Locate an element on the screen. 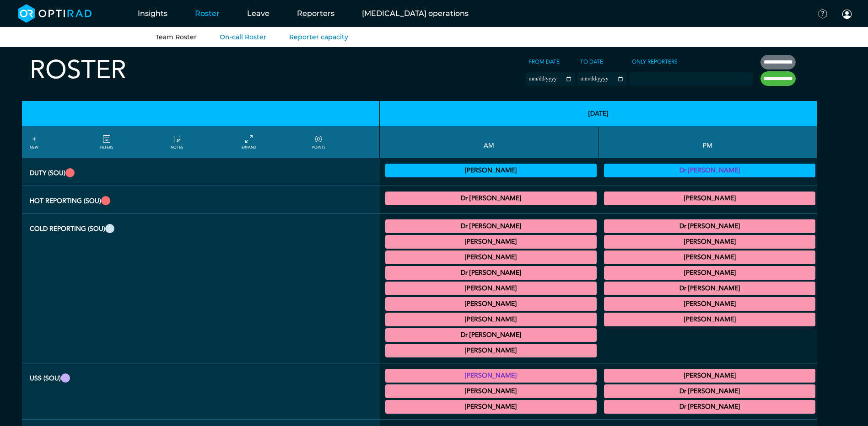 The height and width of the screenshot is (426, 868). div: US Diagnostic MSK 14:00 - 17:00 is located at coordinates (709, 407).